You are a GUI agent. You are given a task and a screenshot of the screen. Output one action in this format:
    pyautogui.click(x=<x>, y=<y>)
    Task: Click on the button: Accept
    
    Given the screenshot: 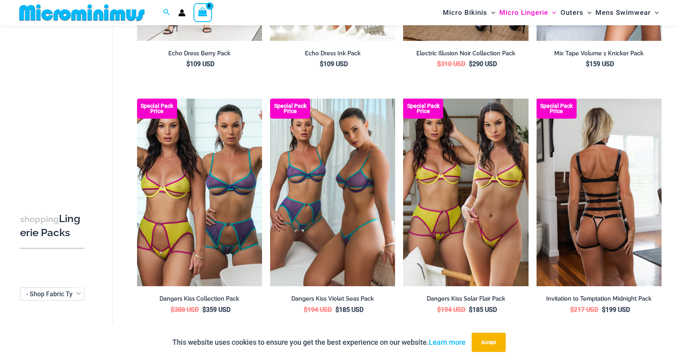 What is the action you would take?
    pyautogui.click(x=489, y=342)
    